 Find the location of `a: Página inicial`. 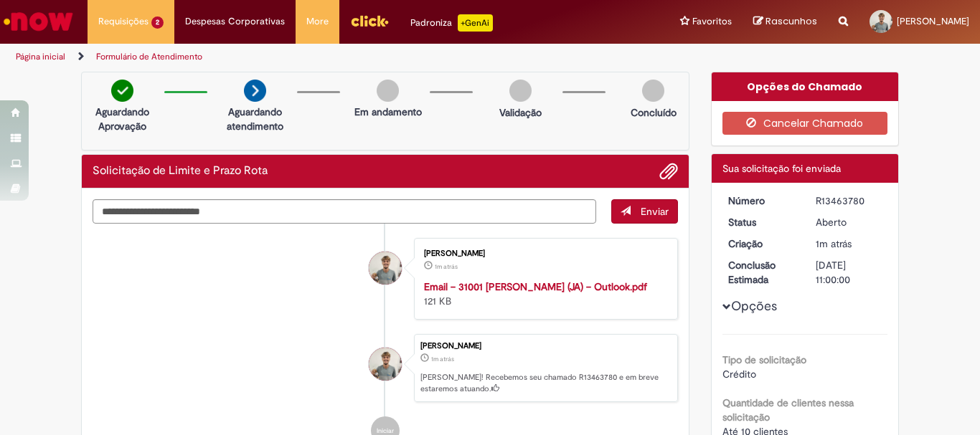

a: Página inicial is located at coordinates (41, 56).